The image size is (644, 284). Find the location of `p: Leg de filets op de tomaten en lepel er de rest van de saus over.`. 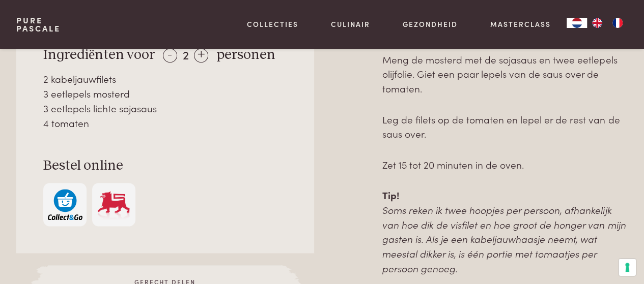

p: Leg de filets op de tomaten en lepel er de rest van de saus over. is located at coordinates (505, 127).